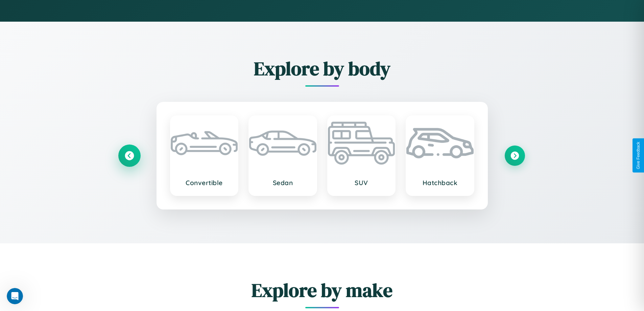 Image resolution: width=644 pixels, height=311 pixels. Describe the element at coordinates (322, 290) in the screenshot. I see `h2: Explore by make` at that location.